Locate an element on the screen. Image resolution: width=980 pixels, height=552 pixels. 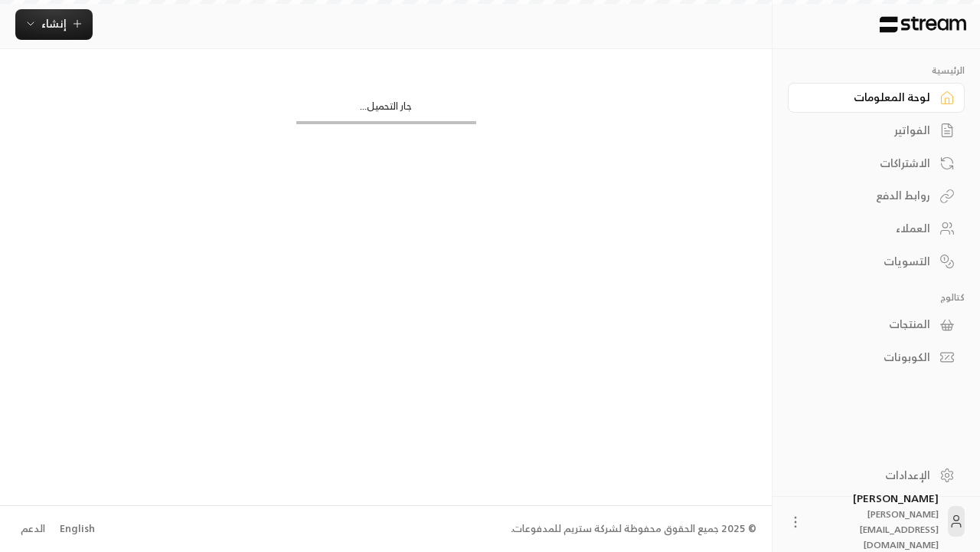
div: التسويات is located at coordinates (868, 261).